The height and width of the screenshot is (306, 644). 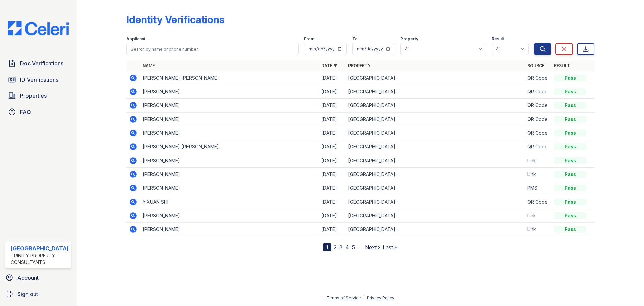 I want to click on a: ID Verifications, so click(x=38, y=80).